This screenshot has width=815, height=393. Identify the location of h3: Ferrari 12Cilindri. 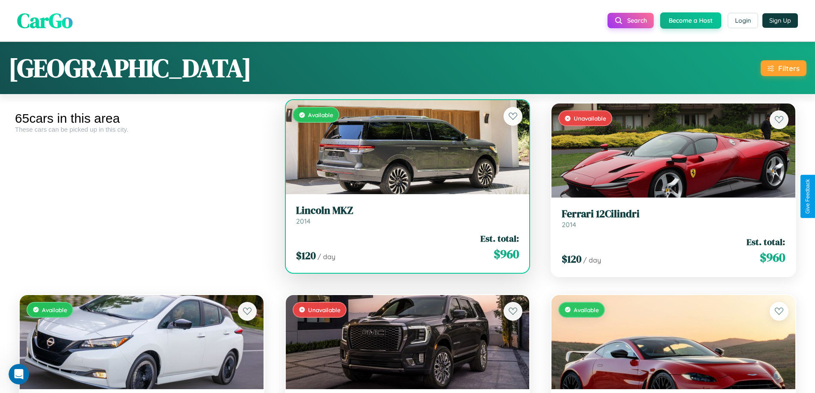
(673, 214).